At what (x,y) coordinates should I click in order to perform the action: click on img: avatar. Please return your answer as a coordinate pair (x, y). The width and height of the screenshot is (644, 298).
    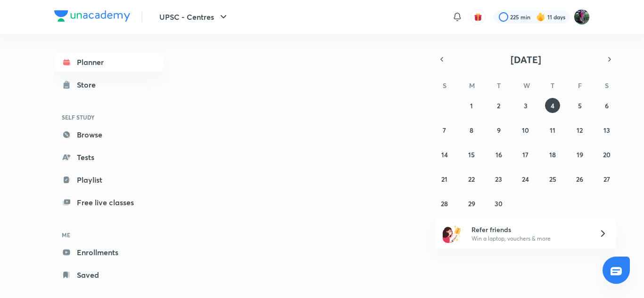
    Looking at the image, I should click on (478, 17).